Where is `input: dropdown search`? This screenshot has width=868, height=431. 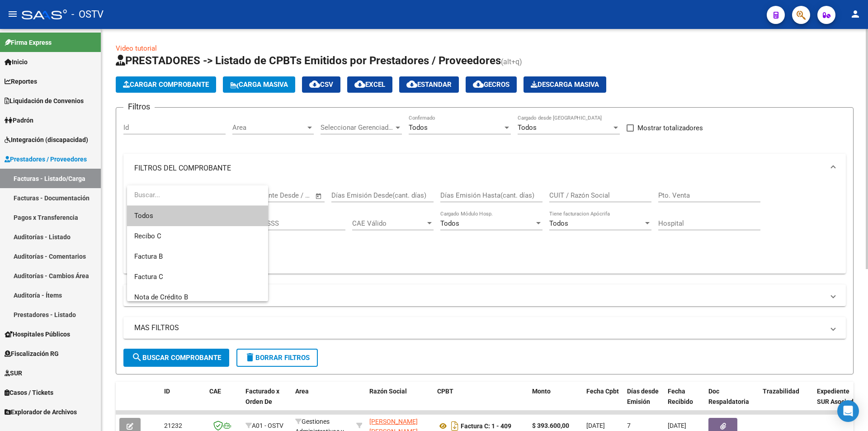
input: dropdown search is located at coordinates (197, 195).